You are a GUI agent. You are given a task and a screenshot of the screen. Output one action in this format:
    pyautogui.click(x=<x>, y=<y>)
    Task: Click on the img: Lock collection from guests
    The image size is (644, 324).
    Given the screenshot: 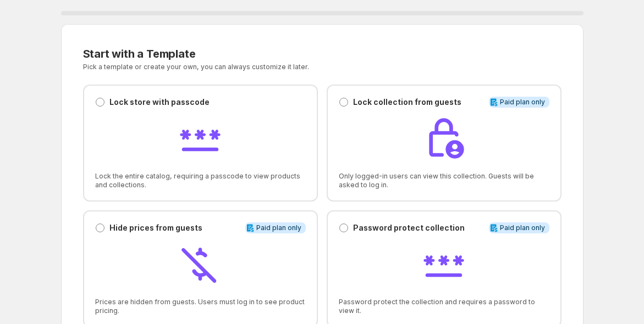 What is the action you would take?
    pyautogui.click(x=444, y=139)
    